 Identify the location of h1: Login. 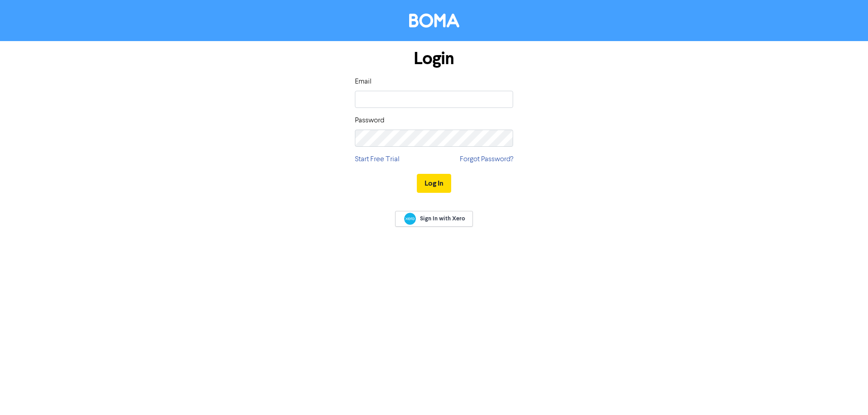
(434, 59).